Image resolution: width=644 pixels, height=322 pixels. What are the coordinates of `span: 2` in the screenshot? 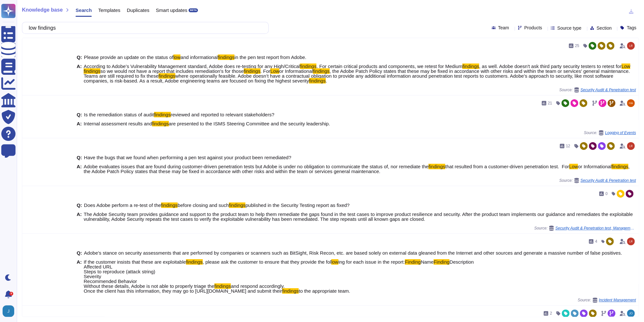 It's located at (551, 313).